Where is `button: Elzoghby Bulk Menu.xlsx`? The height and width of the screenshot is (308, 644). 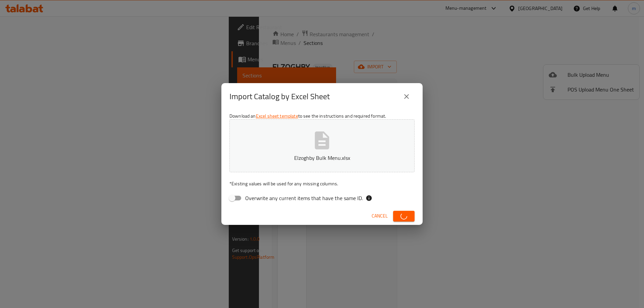
button: Elzoghby Bulk Menu.xlsx is located at coordinates (322, 146).